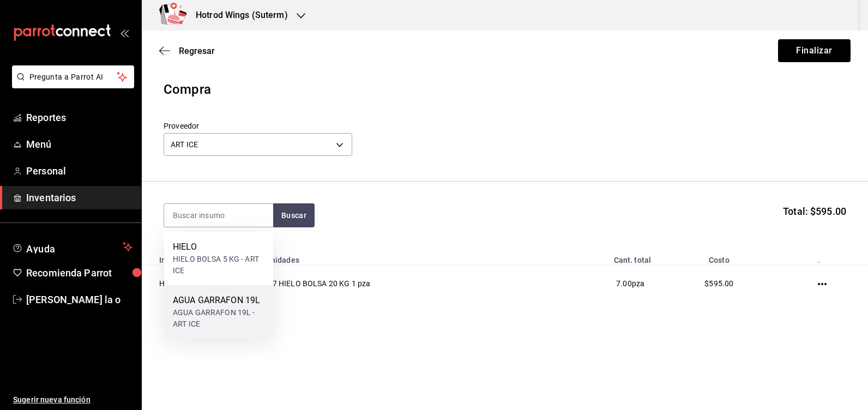 Image resolution: width=868 pixels, height=410 pixels. I want to click on span: Regresar, so click(197, 51).